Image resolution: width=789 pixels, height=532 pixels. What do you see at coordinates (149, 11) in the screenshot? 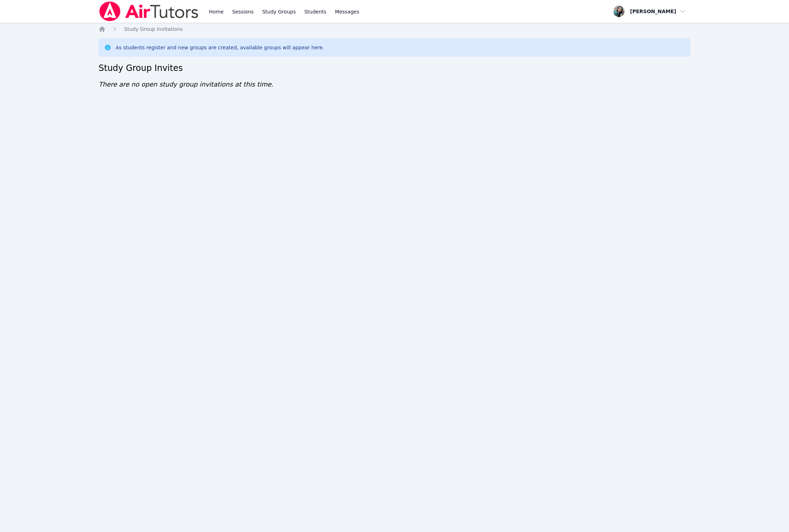
I see `img: Air Tutors` at bounding box center [149, 11].